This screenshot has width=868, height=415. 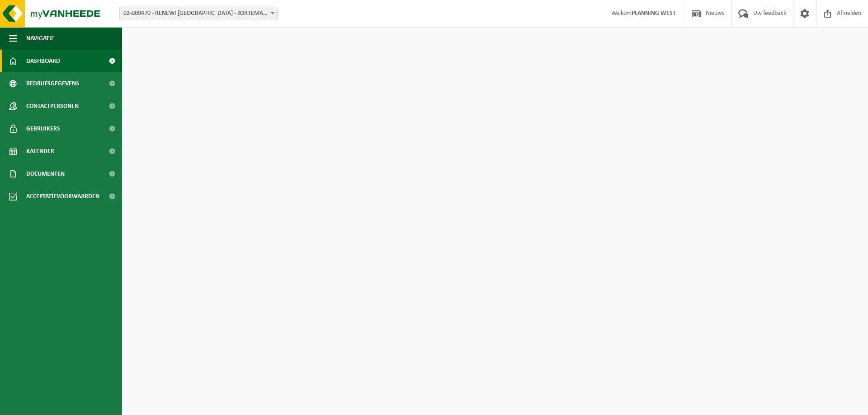 I want to click on span: Acceptatievoorwaarden, so click(x=63, y=197).